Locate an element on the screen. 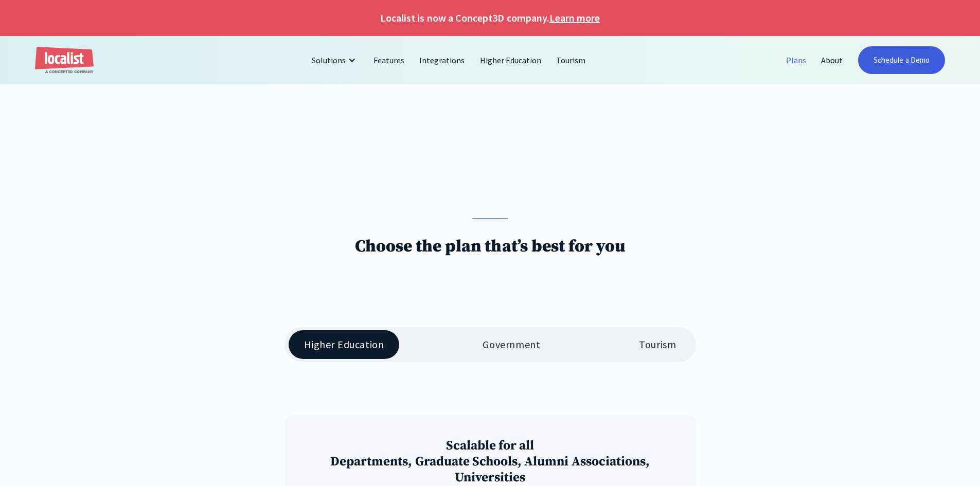  a: Higher Education is located at coordinates (511, 61).